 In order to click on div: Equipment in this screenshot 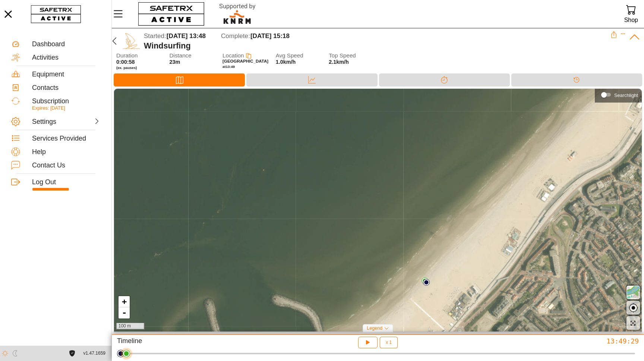, I will do `click(66, 74)`.